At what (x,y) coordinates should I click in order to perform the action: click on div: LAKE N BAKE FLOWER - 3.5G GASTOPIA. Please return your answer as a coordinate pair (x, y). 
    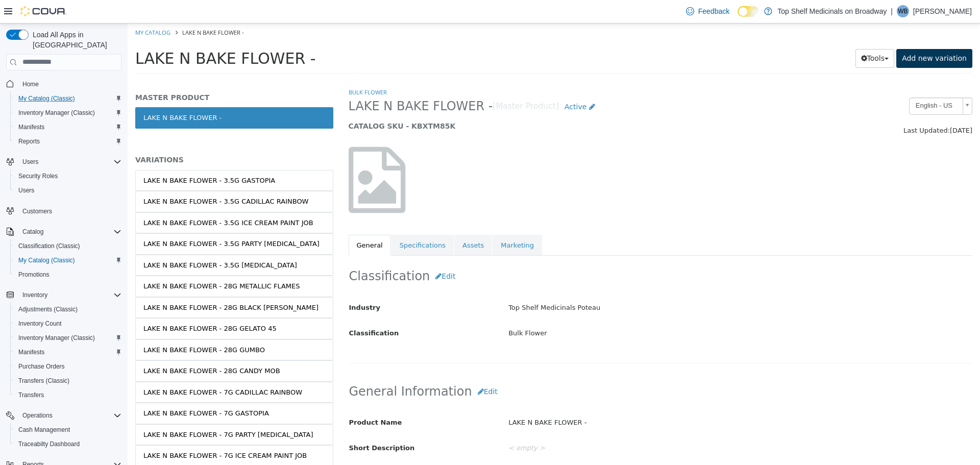
    Looking at the image, I should click on (81, 157).